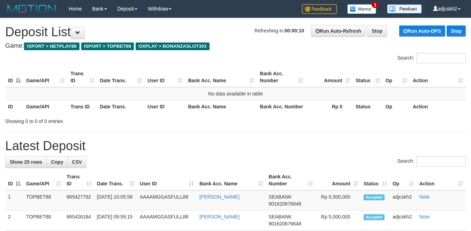 This screenshot has width=471, height=231. What do you see at coordinates (14, 200) in the screenshot?
I see `td: 1` at bounding box center [14, 200].